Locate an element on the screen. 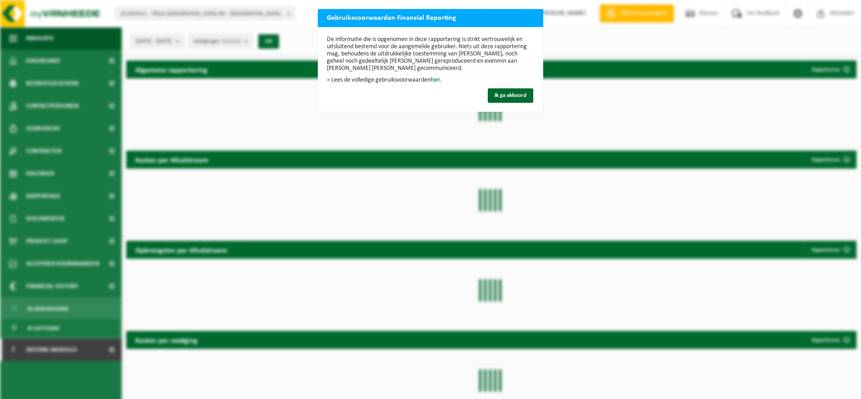 Image resolution: width=861 pixels, height=399 pixels. span: Ik ga akkoord is located at coordinates (510, 95).